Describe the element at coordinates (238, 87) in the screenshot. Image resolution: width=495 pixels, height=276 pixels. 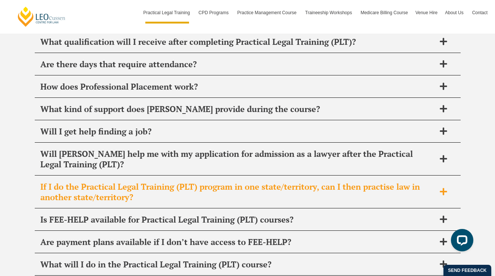
I see `h2: How does Professional Placement work?` at that location.